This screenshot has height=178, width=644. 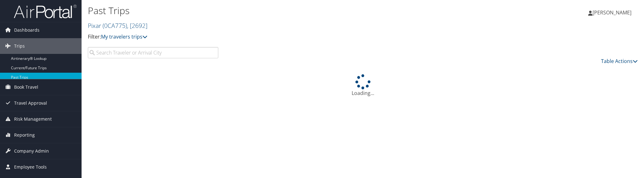 I want to click on h1: Past Trips, so click(x=271, y=10).